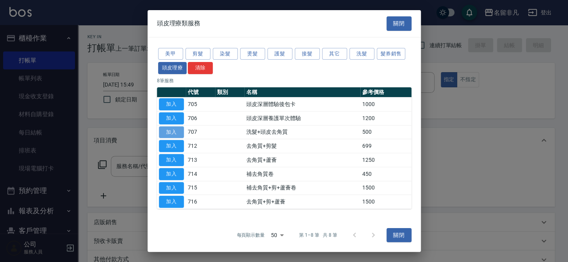 The height and width of the screenshot is (262, 568). I want to click on td: 500, so click(386, 132).